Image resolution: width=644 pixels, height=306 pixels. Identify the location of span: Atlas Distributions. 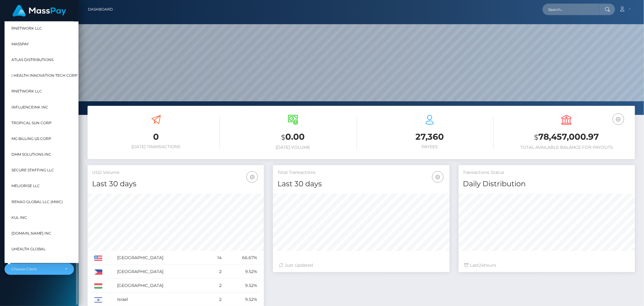
(32, 60).